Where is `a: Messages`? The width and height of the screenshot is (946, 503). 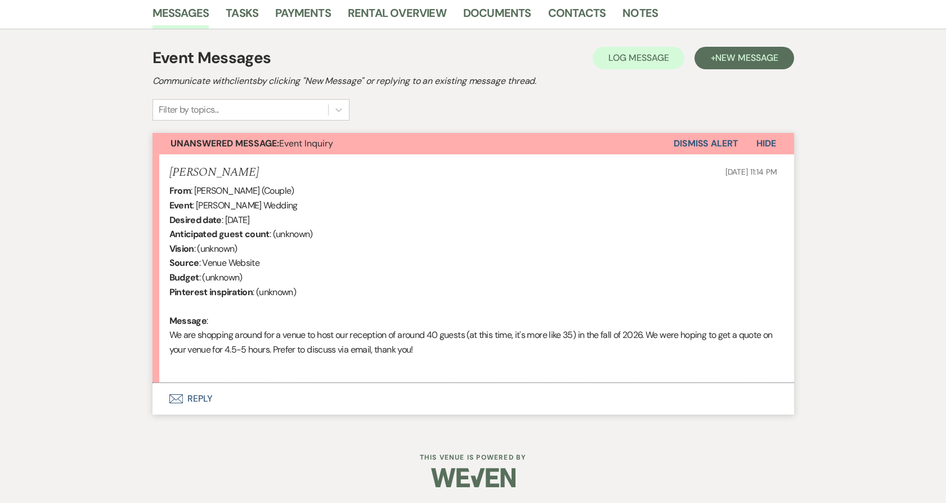
a: Messages is located at coordinates (181, 16).